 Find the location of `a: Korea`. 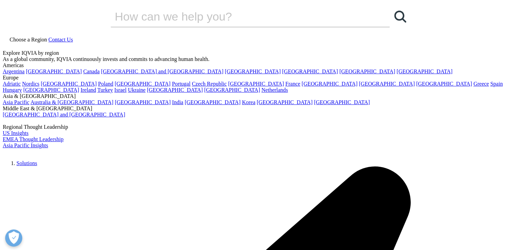

a: Korea is located at coordinates (248, 102).